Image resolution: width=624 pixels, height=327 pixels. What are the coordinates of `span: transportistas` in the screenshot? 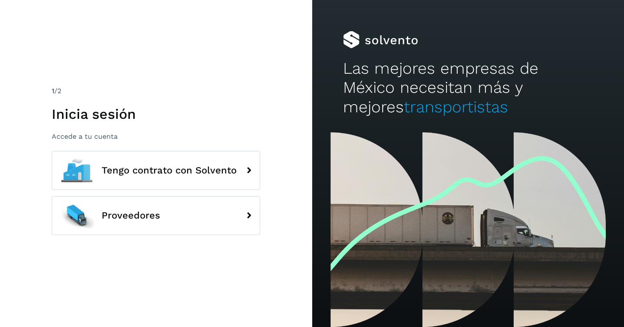 It's located at (456, 107).